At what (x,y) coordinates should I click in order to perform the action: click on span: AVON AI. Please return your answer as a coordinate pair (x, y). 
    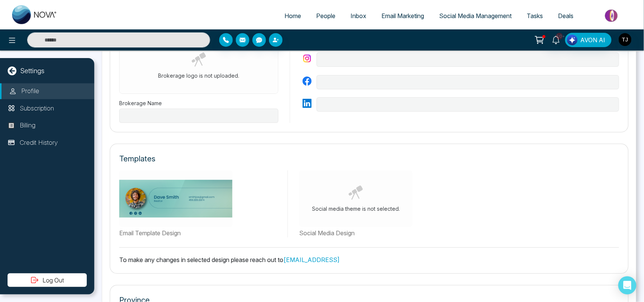
    Looking at the image, I should click on (593, 40).